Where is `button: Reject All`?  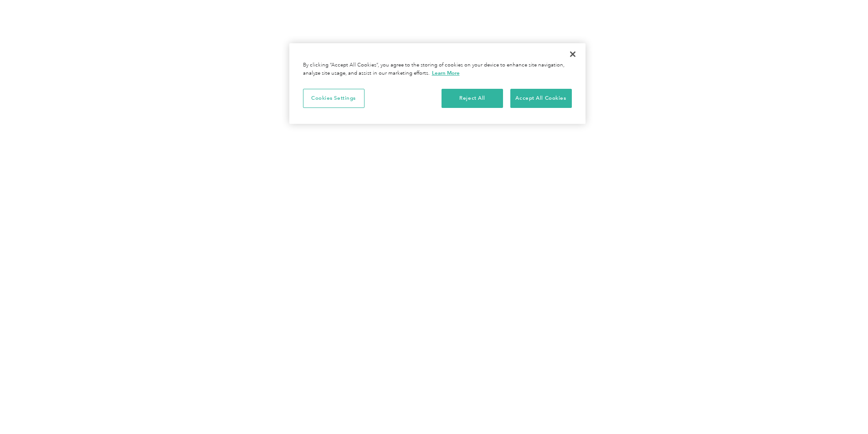
button: Reject All is located at coordinates (472, 99).